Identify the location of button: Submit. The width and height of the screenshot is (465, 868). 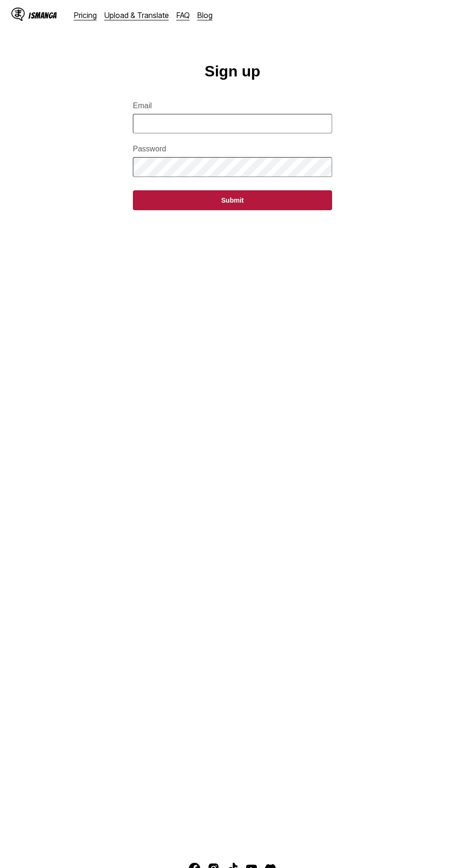
(233, 200).